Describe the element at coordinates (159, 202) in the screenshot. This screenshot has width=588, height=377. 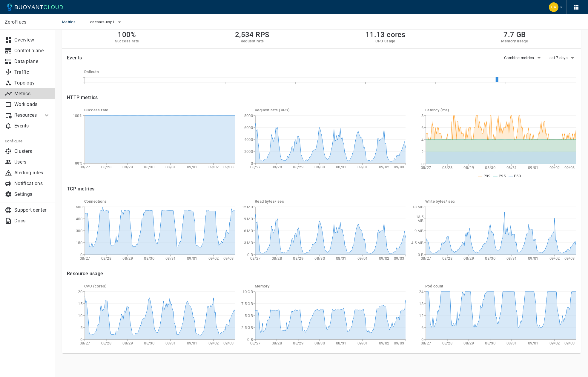
I see `h5: Connections` at that location.